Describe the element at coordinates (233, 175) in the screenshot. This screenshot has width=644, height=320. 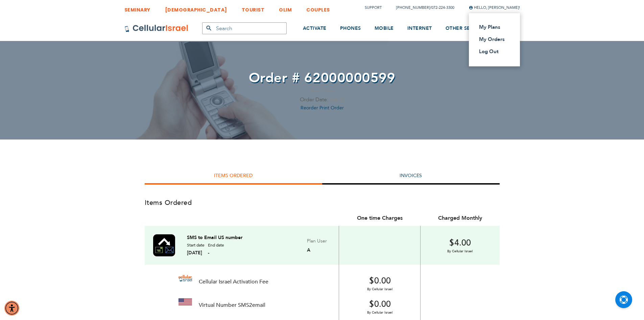
I see `strong: Items Ordered` at that location.